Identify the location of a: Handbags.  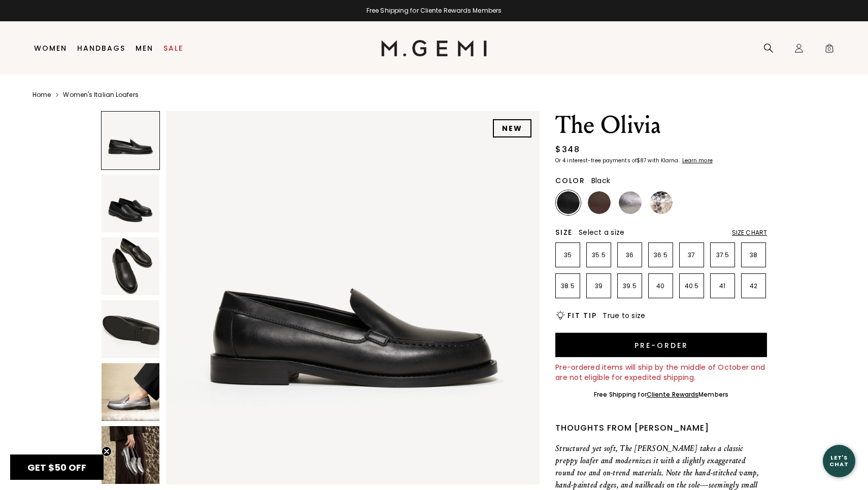
(101, 48).